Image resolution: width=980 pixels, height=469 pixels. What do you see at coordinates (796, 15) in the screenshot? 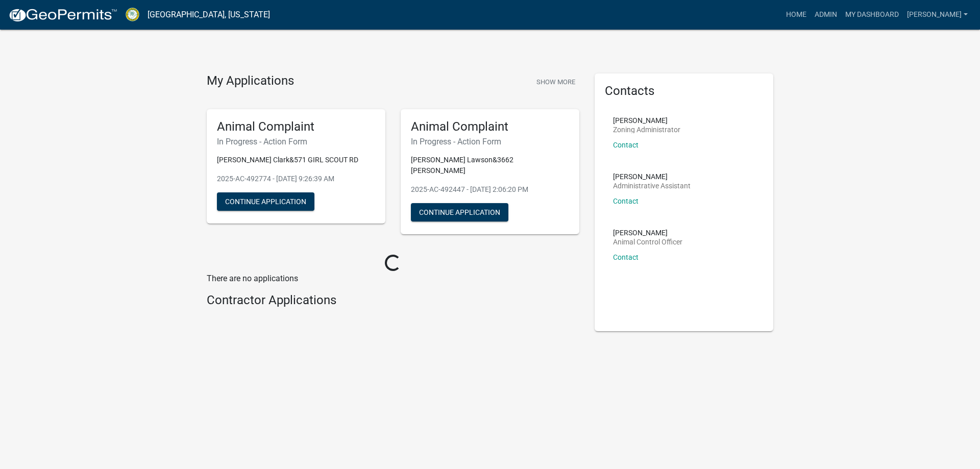
I see `a: Home` at bounding box center [796, 15].